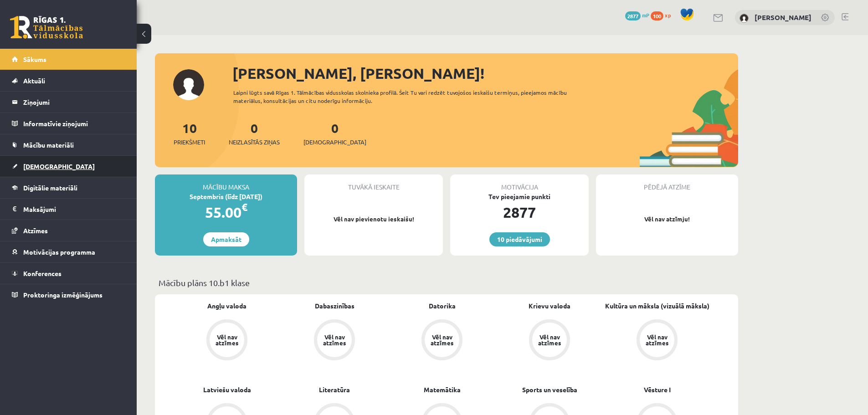 Image resolution: width=868 pixels, height=415 pixels. I want to click on span: Sākums, so click(35, 59).